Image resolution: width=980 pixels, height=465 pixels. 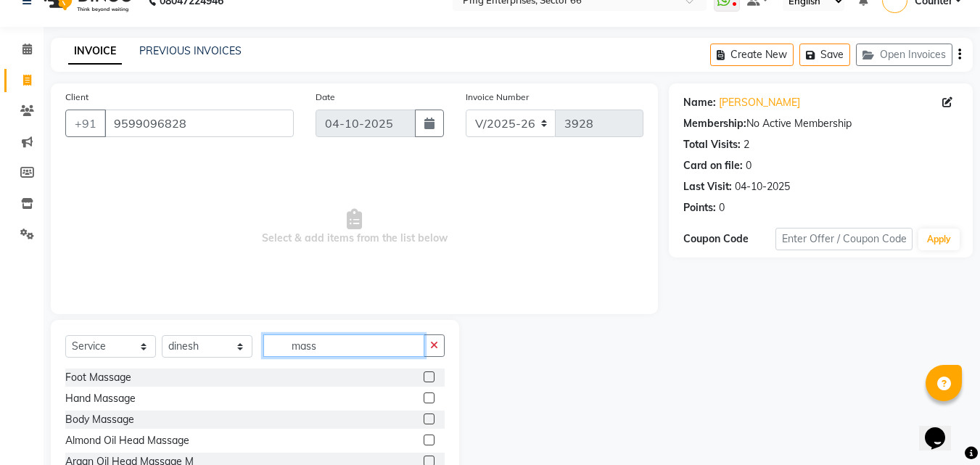 I want to click on input: Search by Name/Mobile/Email/Code, so click(x=199, y=123).